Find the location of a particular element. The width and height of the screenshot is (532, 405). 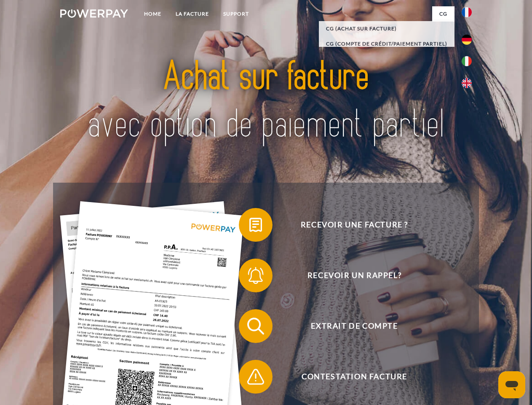

img: logo-powerpay-white.svg is located at coordinates (94, 13).